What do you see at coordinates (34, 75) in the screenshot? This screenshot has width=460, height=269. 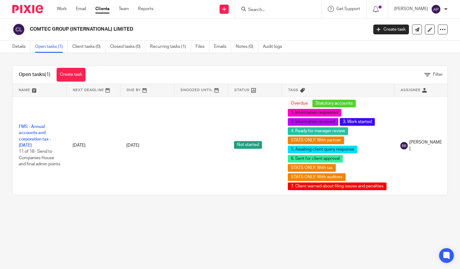 I see `h1: Open tasks` at bounding box center [34, 75].